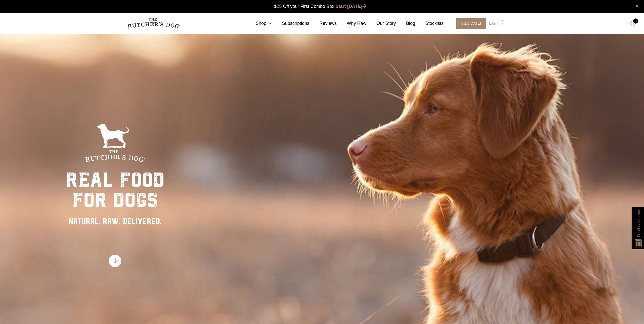 This screenshot has width=644, height=324. What do you see at coordinates (639, 223) in the screenshot?
I see `span: Food calculator` at bounding box center [639, 223].